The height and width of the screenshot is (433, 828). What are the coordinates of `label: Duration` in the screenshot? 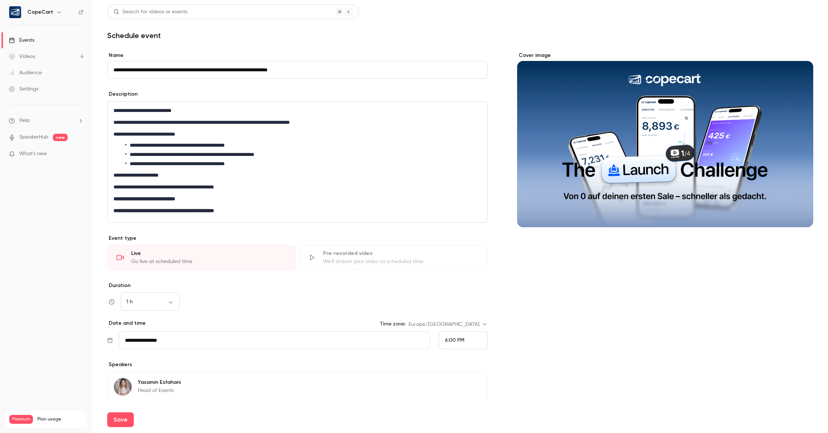 It's located at (297, 286).